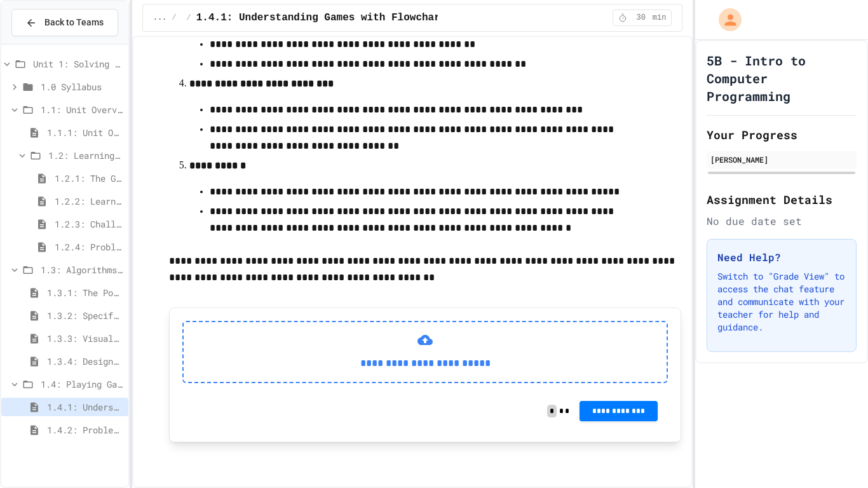 Image resolution: width=868 pixels, height=488 pixels. I want to click on span: 1.0 Syllabus, so click(82, 86).